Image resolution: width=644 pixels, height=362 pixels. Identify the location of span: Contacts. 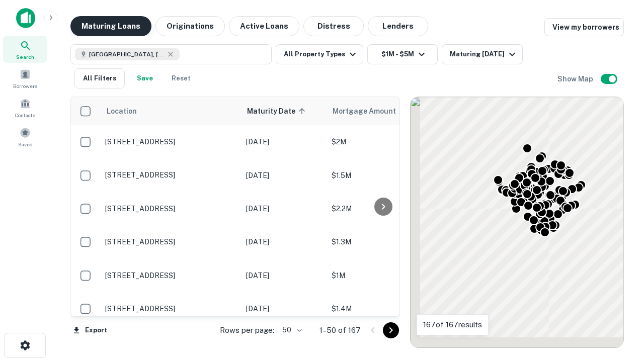
(25, 115).